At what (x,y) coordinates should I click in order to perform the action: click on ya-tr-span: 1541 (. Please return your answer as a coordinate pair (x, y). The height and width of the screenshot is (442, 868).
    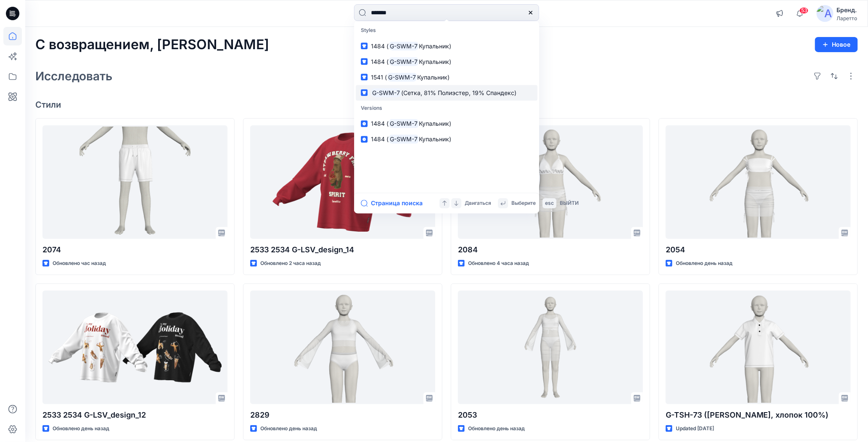
    Looking at the image, I should click on (379, 77).